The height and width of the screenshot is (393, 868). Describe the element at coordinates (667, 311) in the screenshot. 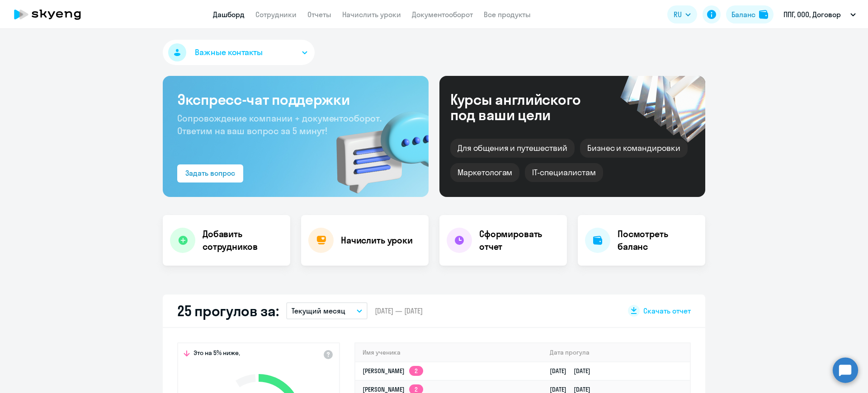

I see `span: Скачать отчет` at that location.